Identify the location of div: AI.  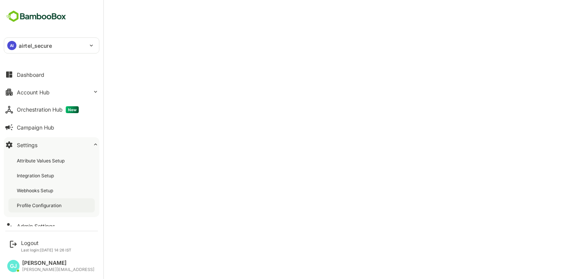
(12, 45).